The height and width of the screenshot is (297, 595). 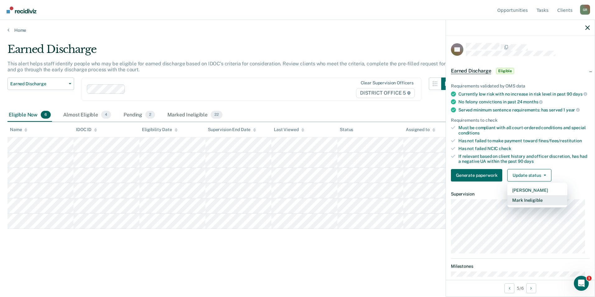 I want to click on div: Requirements to check, so click(x=520, y=120).